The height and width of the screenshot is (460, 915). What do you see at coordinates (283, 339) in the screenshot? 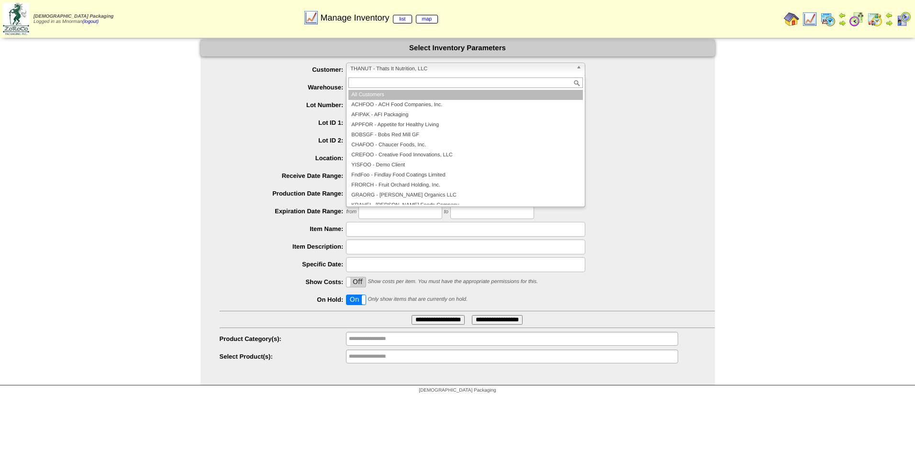
I see `label: Product Category(s):` at bounding box center [283, 339].